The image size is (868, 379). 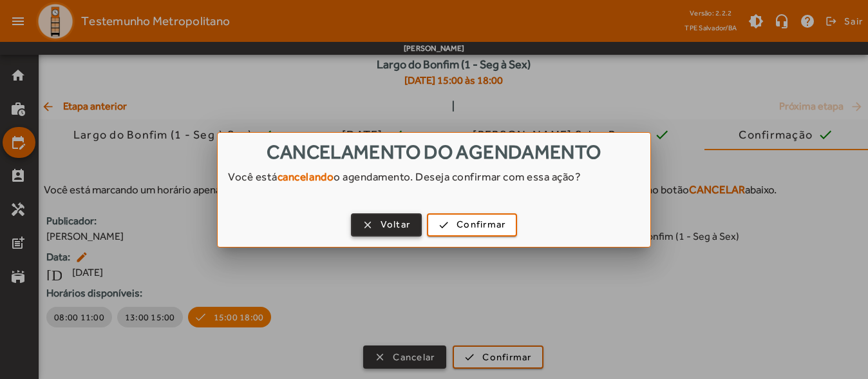 I want to click on button: Voltar, so click(x=386, y=225).